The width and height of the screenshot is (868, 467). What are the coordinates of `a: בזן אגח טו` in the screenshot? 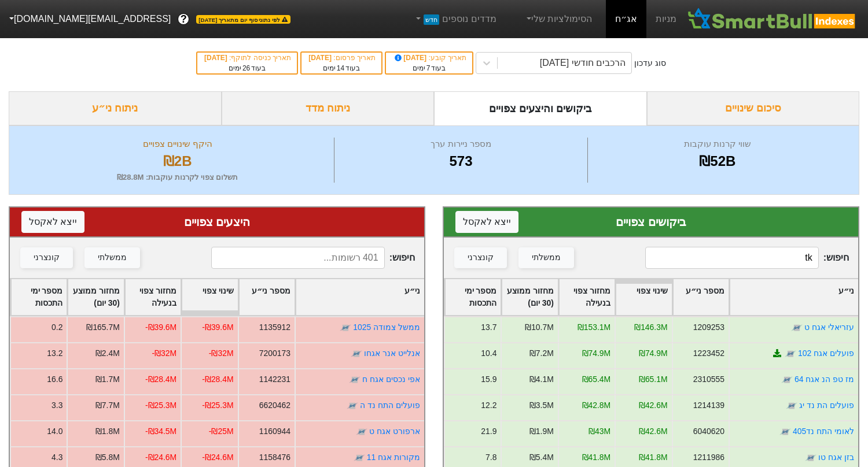 It's located at (836, 457).